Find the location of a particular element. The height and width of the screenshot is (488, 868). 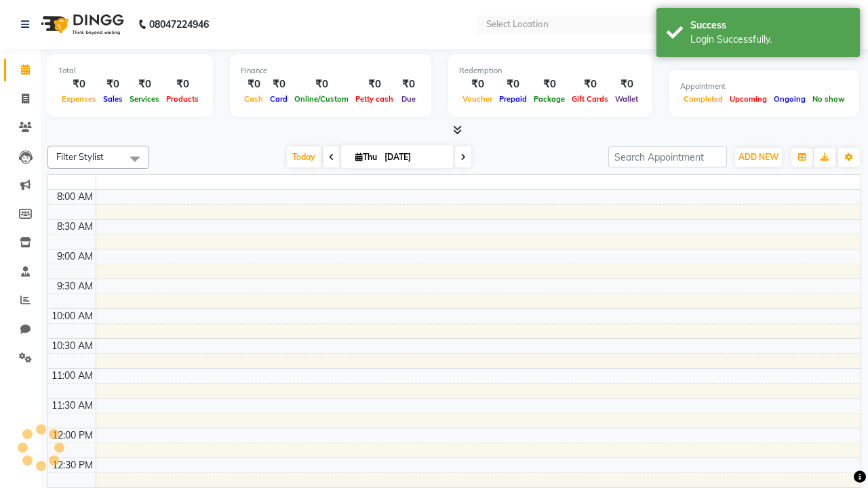

span: Today is located at coordinates (304, 156).